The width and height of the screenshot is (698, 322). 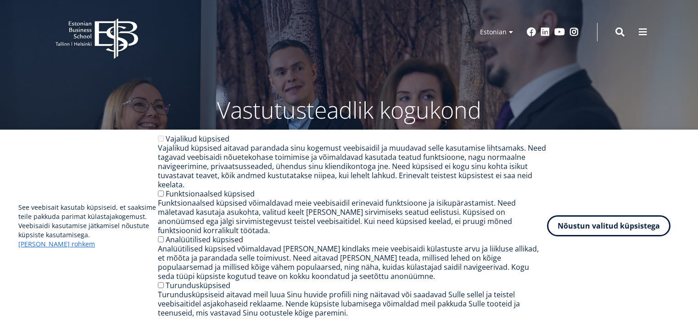 I want to click on button: Nõustun valitud küpsistega, so click(x=608, y=226).